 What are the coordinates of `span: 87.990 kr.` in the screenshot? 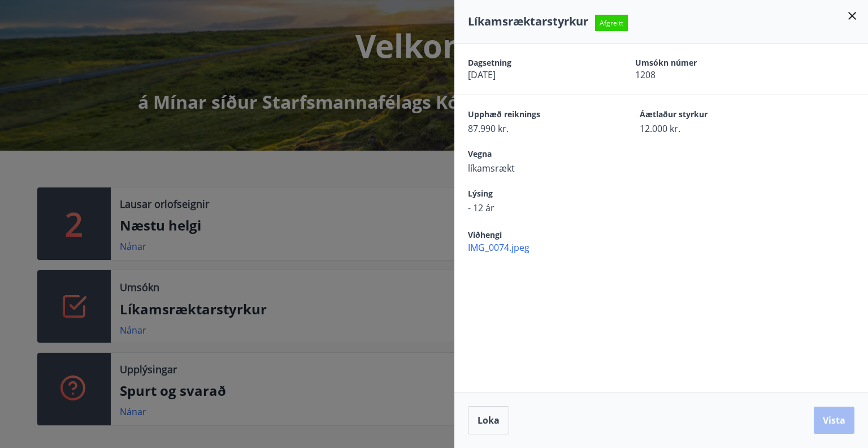 It's located at (534, 128).